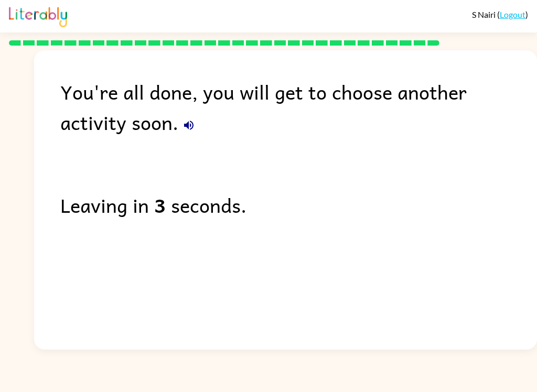 The height and width of the screenshot is (392, 537). I want to click on div: You're all done, you will get to choose another activity soon., so click(298, 107).